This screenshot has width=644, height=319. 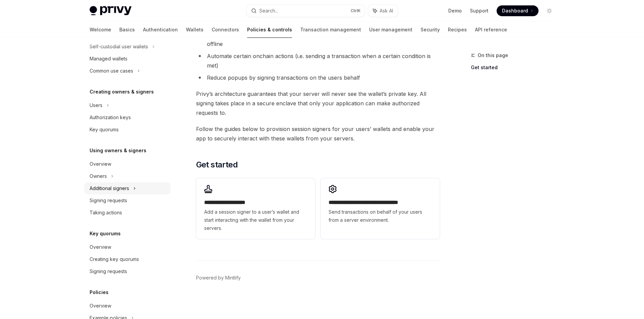 What do you see at coordinates (195, 30) in the screenshot?
I see `a: Wallets` at bounding box center [195, 30].